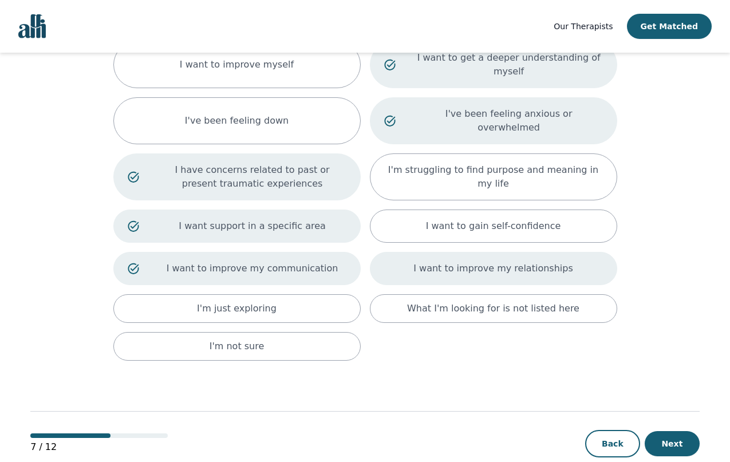 This screenshot has width=730, height=462. I want to click on p: I want support in a specific area, so click(252, 226).